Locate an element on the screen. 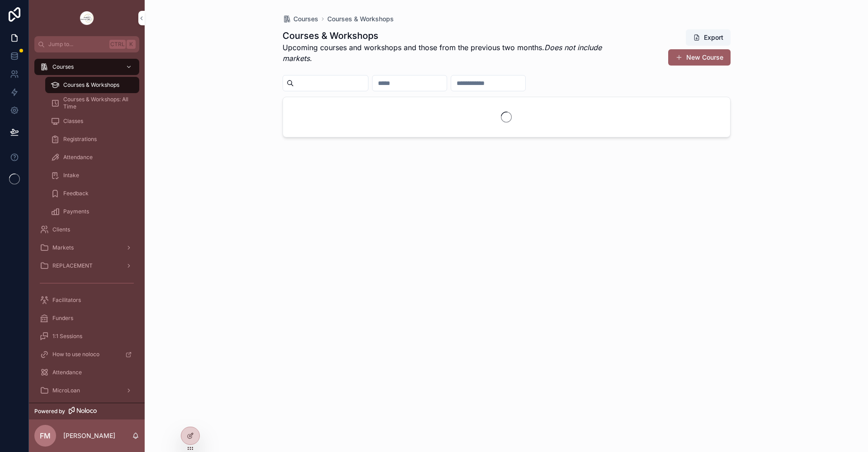 This screenshot has height=452, width=868. span: Facilitators is located at coordinates (66, 300).